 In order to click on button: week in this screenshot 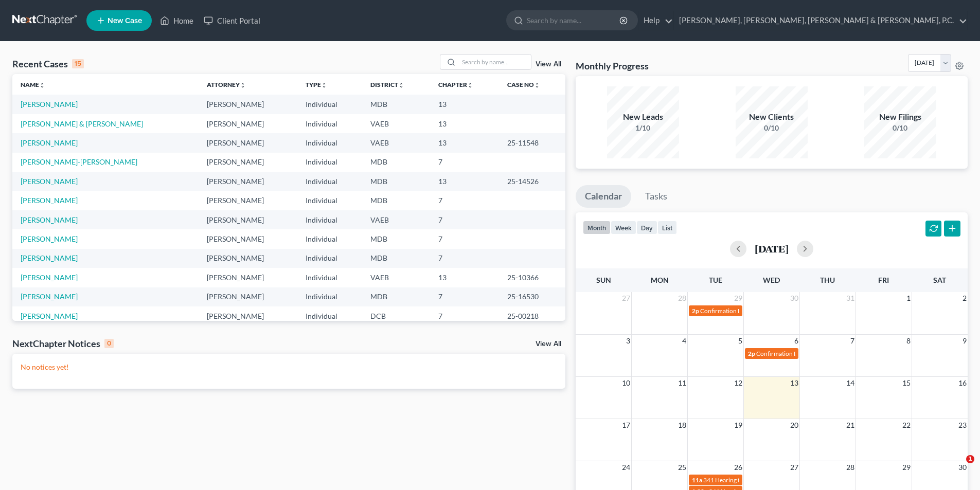, I will do `click(623, 228)`.